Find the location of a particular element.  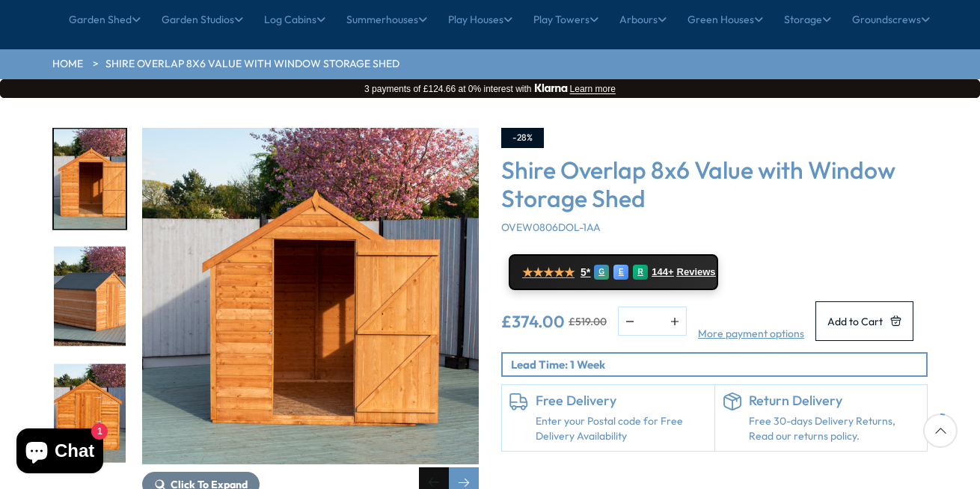

ins: £374.00 is located at coordinates (533, 322).